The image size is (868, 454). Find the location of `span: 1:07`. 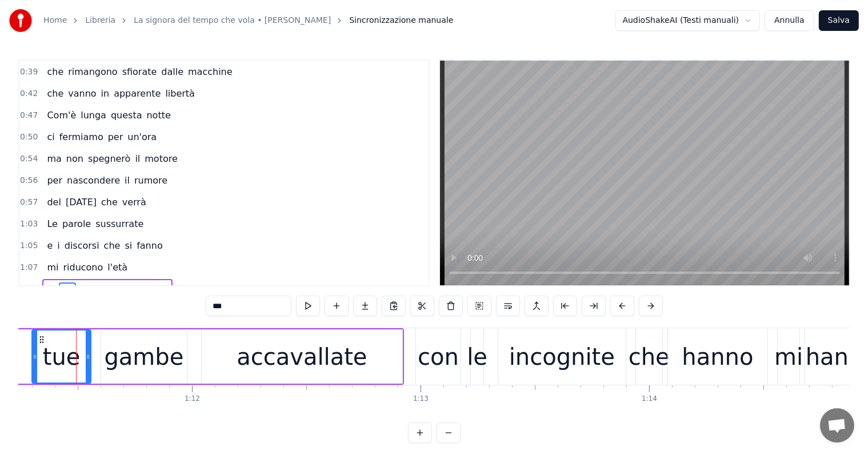

span: 1:07 is located at coordinates (28, 267).